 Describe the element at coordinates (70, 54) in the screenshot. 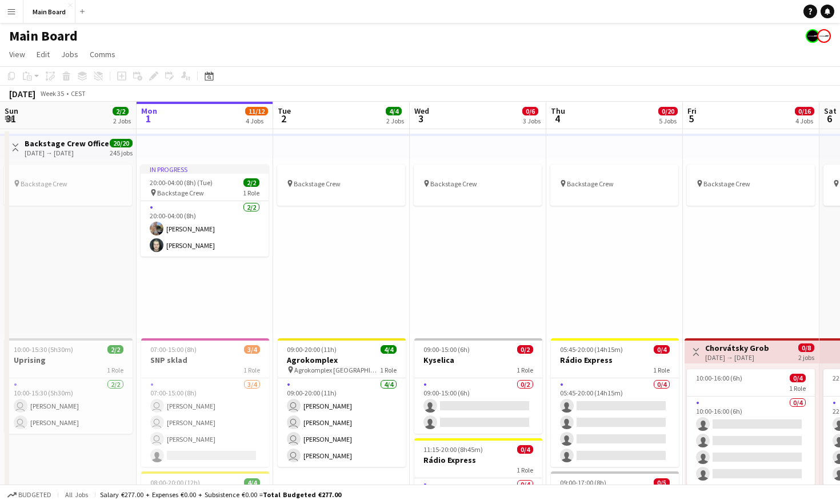

I see `span: Jobs` at that location.